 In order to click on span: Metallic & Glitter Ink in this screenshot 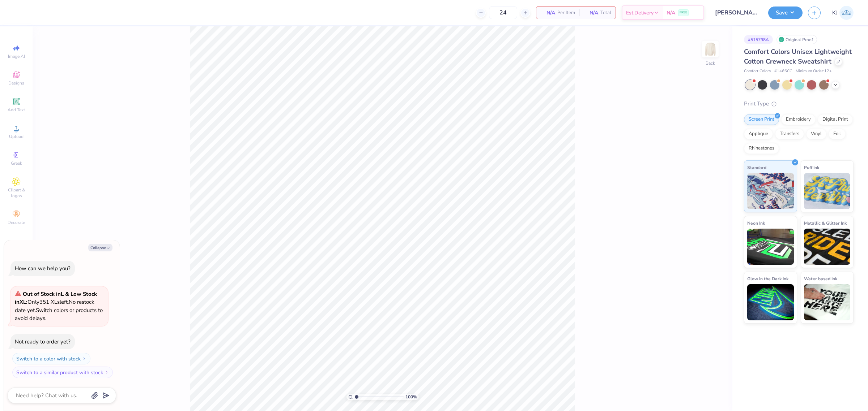, I will do `click(825, 223)`.